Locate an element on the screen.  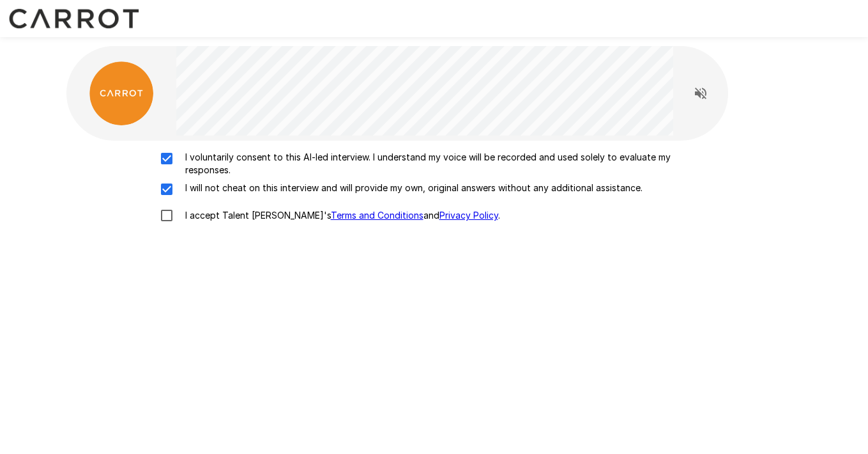
a: Terms and Conditions is located at coordinates (377, 215).